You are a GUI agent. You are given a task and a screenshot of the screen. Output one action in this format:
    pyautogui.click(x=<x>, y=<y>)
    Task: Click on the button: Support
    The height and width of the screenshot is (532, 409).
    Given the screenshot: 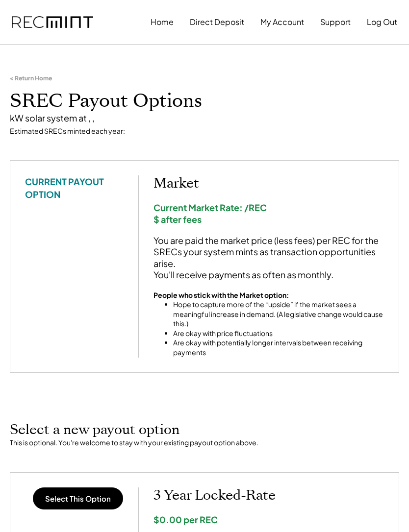 What is the action you would take?
    pyautogui.click(x=335, y=22)
    